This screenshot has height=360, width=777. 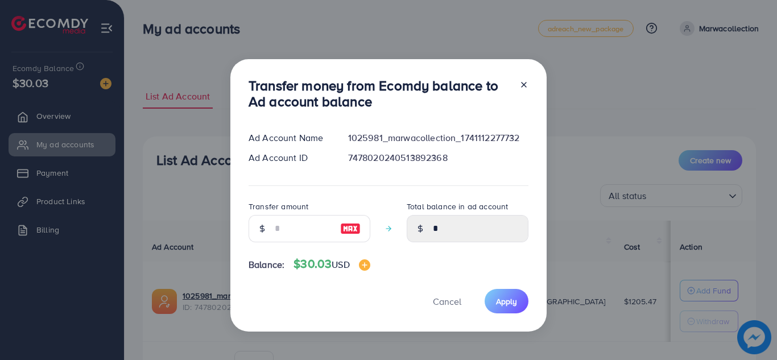 What do you see at coordinates (289, 138) in the screenshot?
I see `div: Ad Account Name` at bounding box center [289, 138].